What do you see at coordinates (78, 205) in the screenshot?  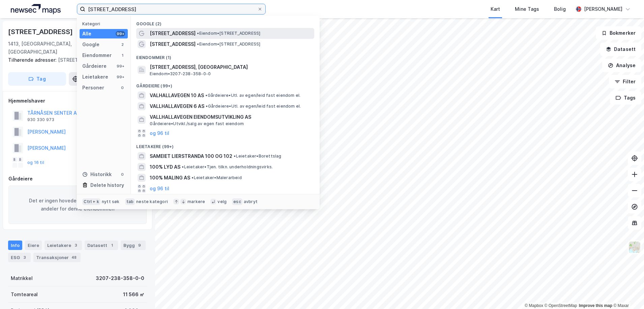 I see `div: Det er ingen hovedeiere med signifikante andeler for denne eiendommen` at bounding box center [78, 205].